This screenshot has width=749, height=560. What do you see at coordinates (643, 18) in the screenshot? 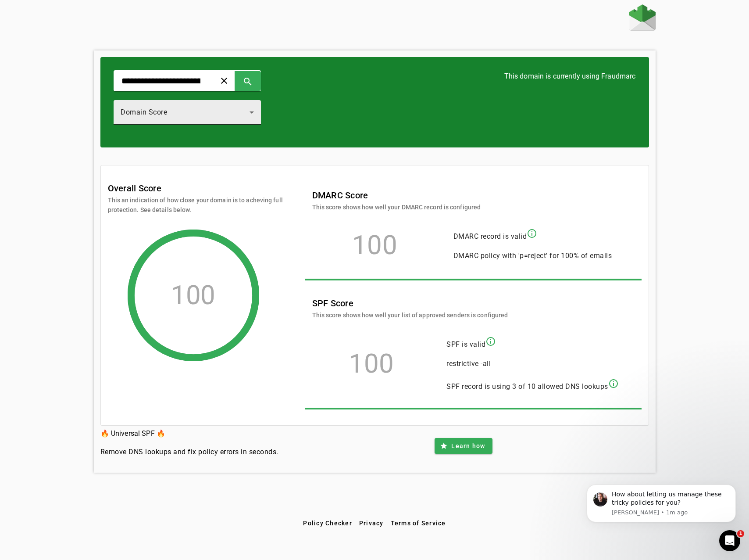
I see `a: Home` at bounding box center [643, 18].